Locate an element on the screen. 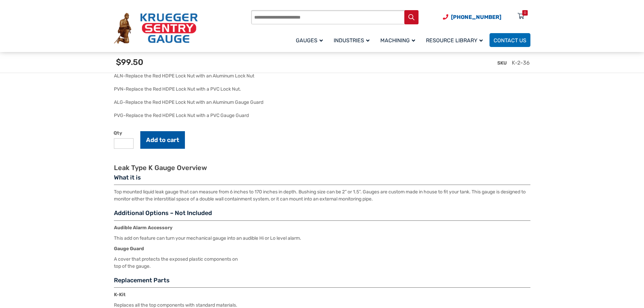  a: Machining is located at coordinates (399, 40).